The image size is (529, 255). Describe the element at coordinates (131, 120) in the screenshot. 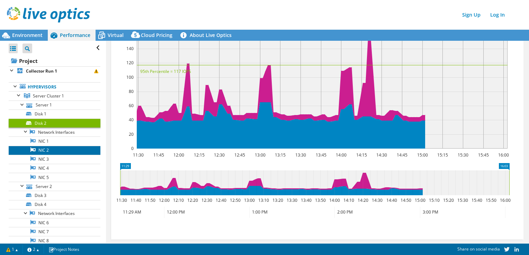

I see `text: 40` at that location.